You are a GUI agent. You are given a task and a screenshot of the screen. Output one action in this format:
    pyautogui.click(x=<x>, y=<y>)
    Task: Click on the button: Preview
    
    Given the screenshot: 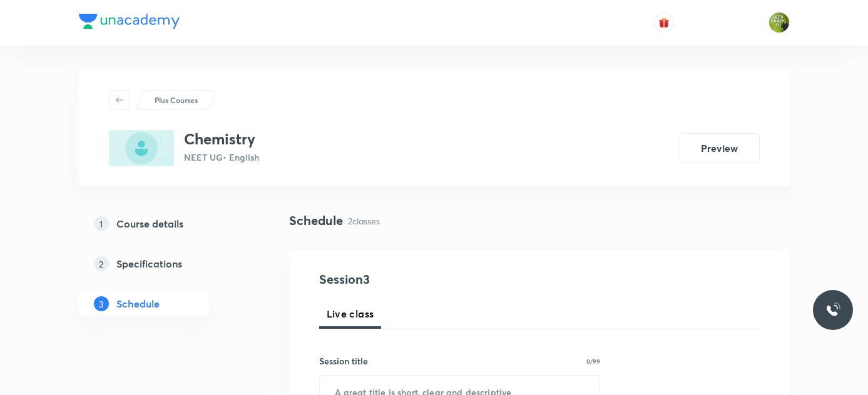 What is the action you would take?
    pyautogui.click(x=720, y=148)
    